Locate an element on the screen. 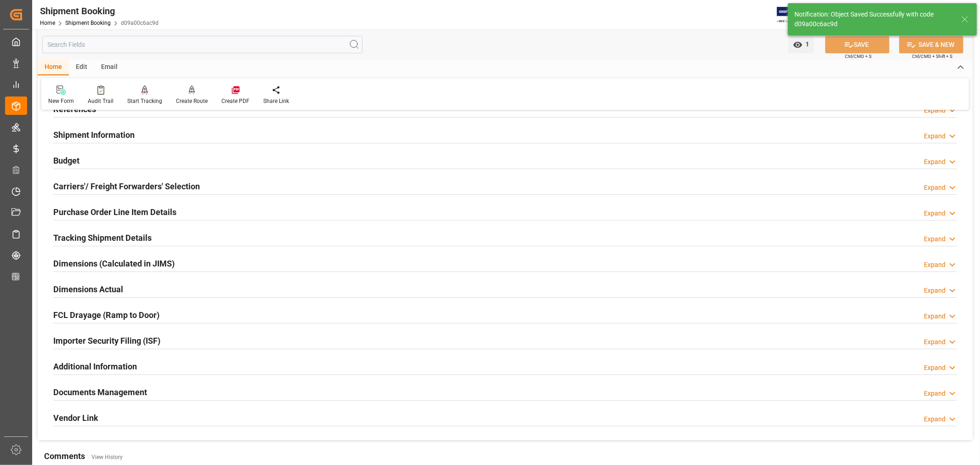 The image size is (980, 465). div: Notification: Object Saved Successfully with code d09a00c6ac9d is located at coordinates (873, 20).